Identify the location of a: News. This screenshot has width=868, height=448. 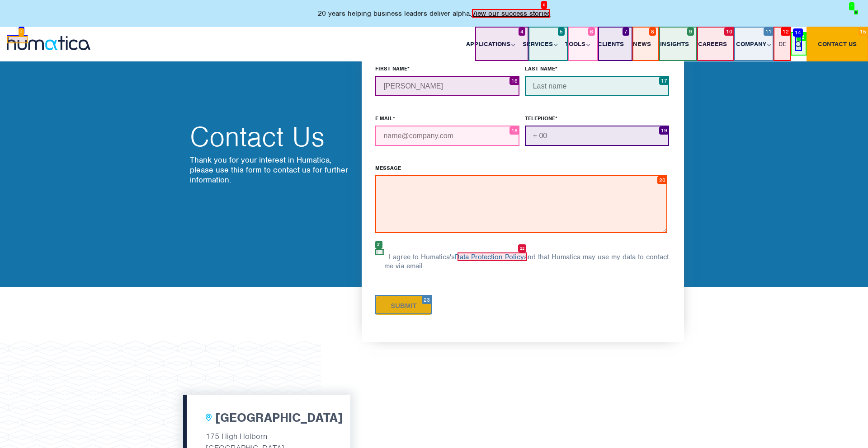
(642, 44).